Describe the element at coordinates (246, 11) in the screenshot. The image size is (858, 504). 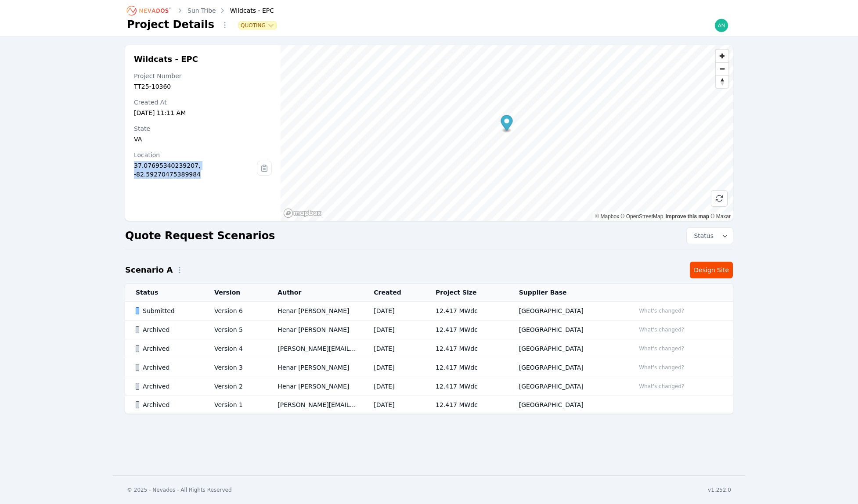
I see `div: Wildcats - EPC` at that location.